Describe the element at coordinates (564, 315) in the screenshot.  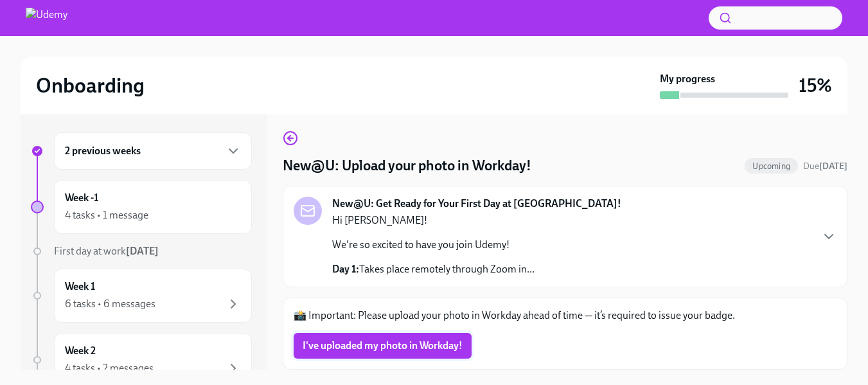
I see `p: 📸 Important: Please upload your photo in Workday ahead of time — it’s required to issue your badge.` at that location.